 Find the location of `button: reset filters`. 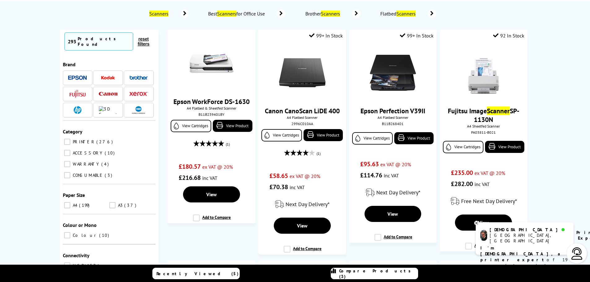

button: reset filters is located at coordinates (143, 41).